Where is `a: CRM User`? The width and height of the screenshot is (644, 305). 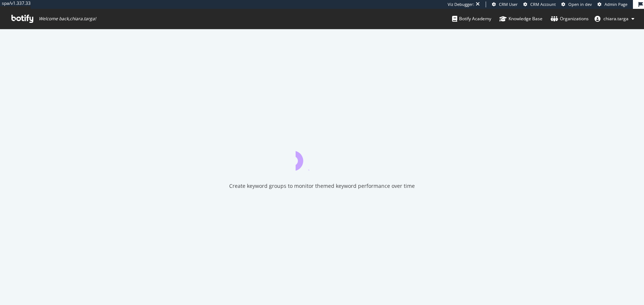
a: CRM User is located at coordinates (505, 4).